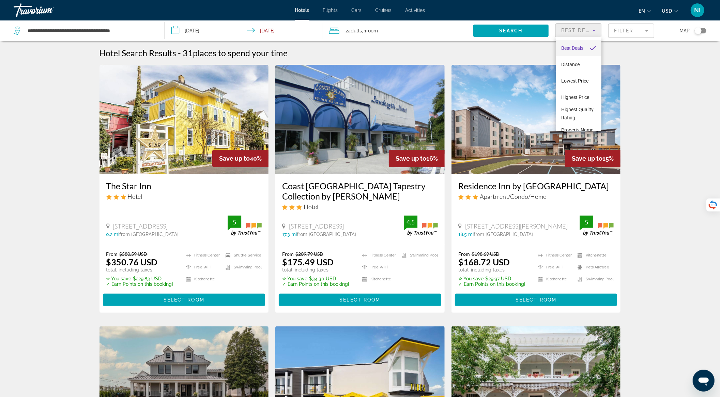 Image resolution: width=720 pixels, height=397 pixels. I want to click on span: Lowest Price, so click(575, 81).